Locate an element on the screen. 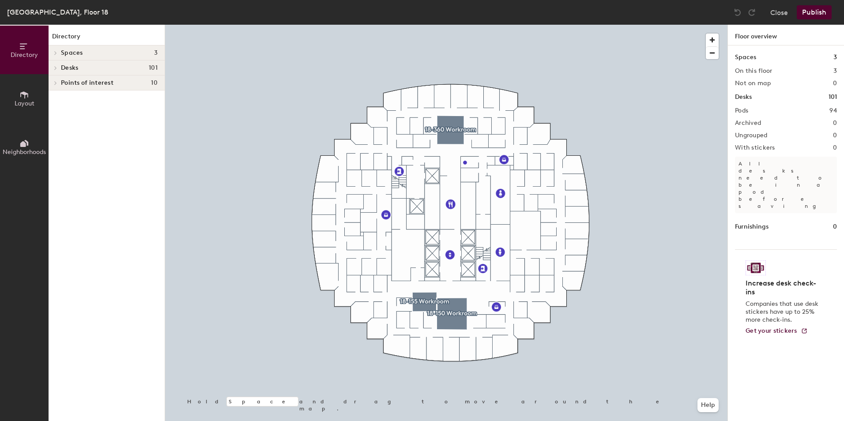 The image size is (844, 421). h2: 94 is located at coordinates (833, 111).